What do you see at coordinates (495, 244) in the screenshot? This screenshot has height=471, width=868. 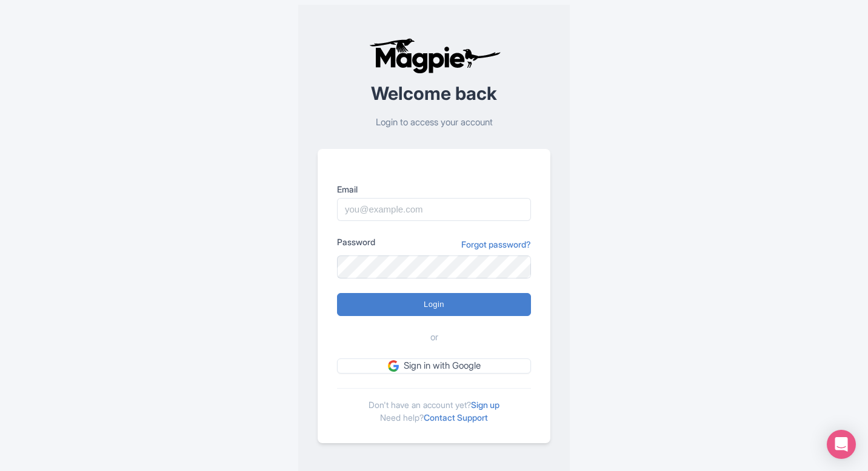 I see `a: Forgot password?` at bounding box center [495, 244].